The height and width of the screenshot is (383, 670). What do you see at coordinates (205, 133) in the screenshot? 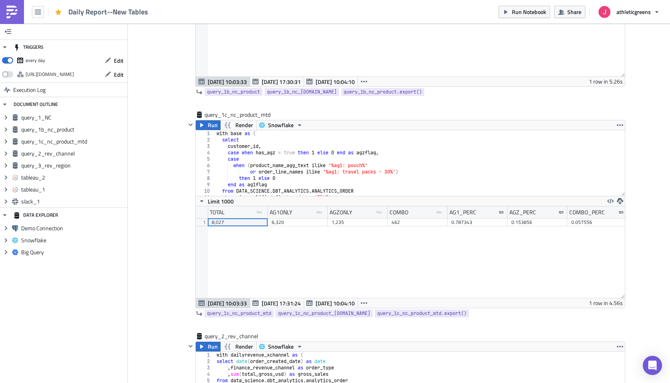
I see `div: 1` at bounding box center [205, 133].